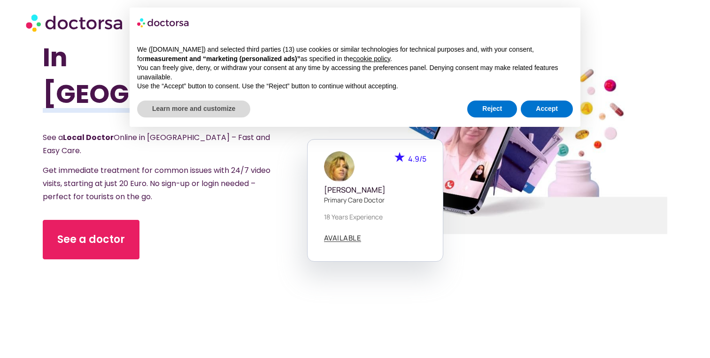 The height and width of the screenshot is (358, 710). Describe the element at coordinates (156, 183) in the screenshot. I see `span: Get immediate treatment for common issues with 24/7 video visits, starting at just 20 Euro. No si...` at that location.